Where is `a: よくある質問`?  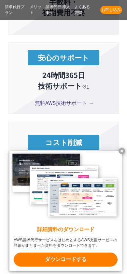 a: よくある質問 is located at coordinates (83, 10).